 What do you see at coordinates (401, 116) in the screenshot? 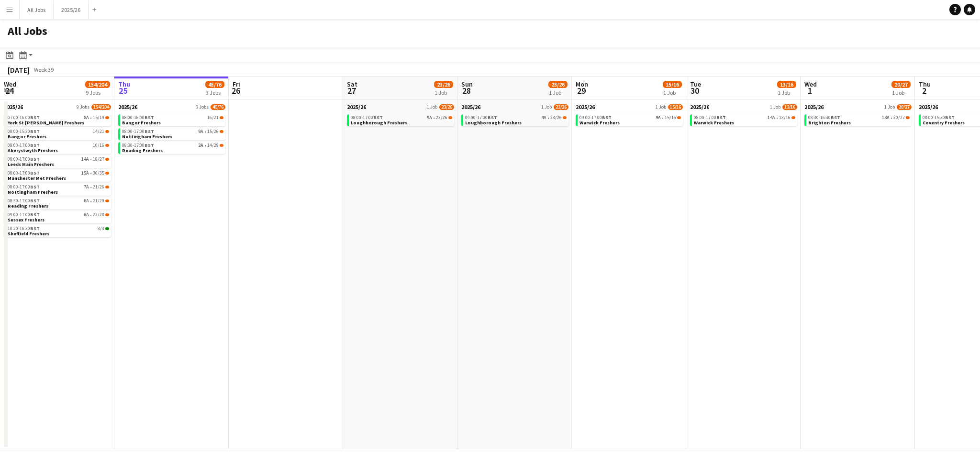
I see `div: 2025/261 Job23/2608:00-17:00BST9A•23/26Loughborough Freshers` at bounding box center [401, 116].